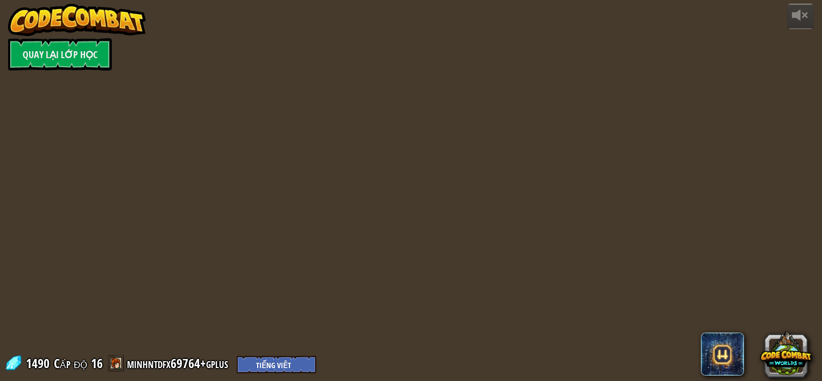  Describe the element at coordinates (70, 363) in the screenshot. I see `span: Cấp độ` at that location.